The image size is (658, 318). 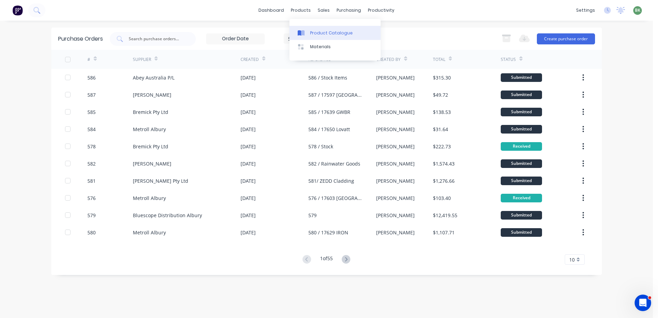 I want to click on div: $138.53, so click(x=442, y=112).